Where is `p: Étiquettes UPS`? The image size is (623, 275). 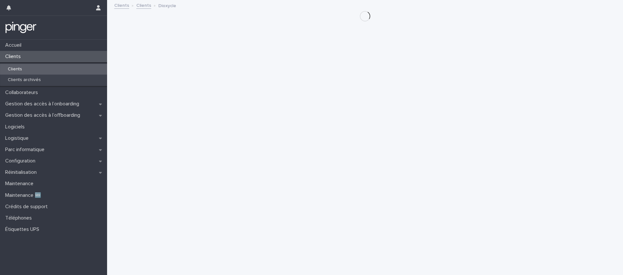 p: Étiquettes UPS is located at coordinates (23, 229).